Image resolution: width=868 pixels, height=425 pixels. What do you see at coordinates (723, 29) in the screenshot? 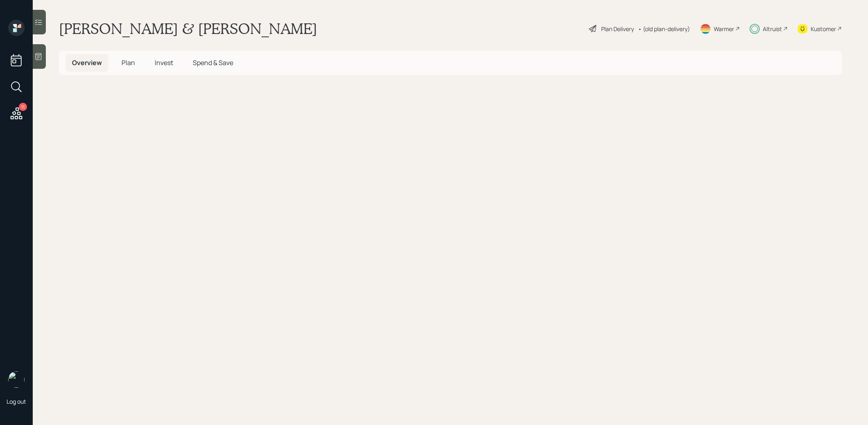
I see `div: Warmer` at bounding box center [723, 29].